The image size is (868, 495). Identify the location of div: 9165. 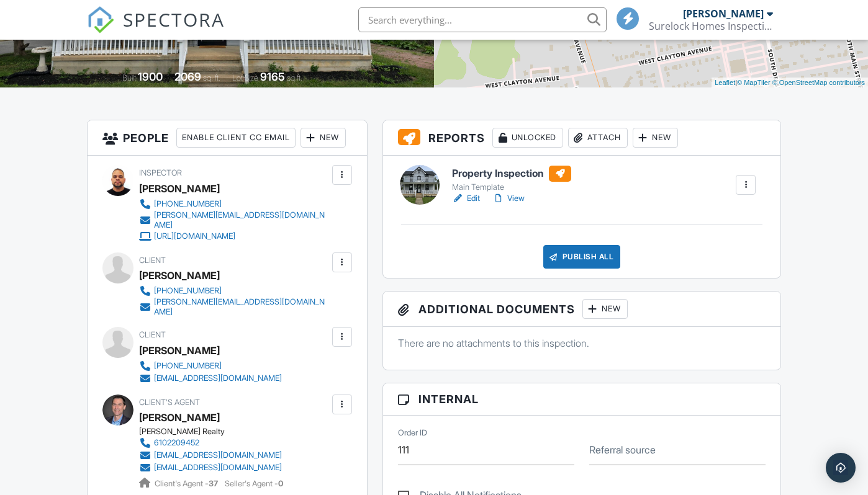
(273, 76).